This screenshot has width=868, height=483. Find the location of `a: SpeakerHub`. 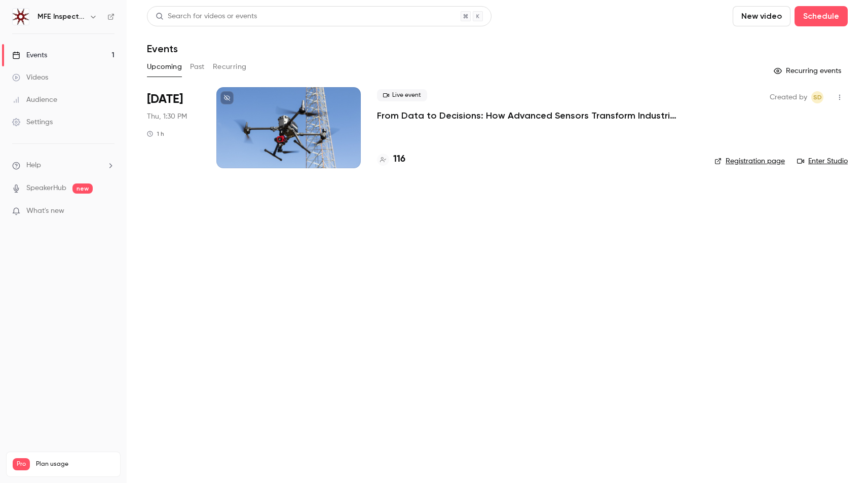

a: SpeakerHub is located at coordinates (46, 188).